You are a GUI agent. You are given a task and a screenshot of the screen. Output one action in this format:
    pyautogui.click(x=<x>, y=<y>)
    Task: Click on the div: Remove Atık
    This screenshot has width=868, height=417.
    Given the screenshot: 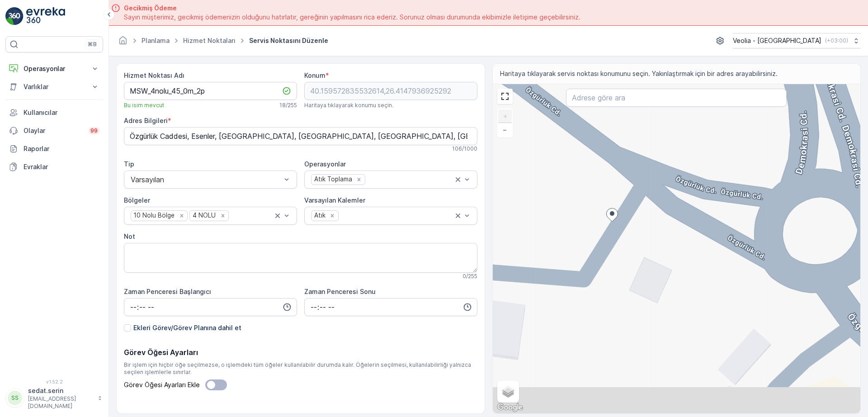 What is the action you would take?
    pyautogui.click(x=332, y=216)
    